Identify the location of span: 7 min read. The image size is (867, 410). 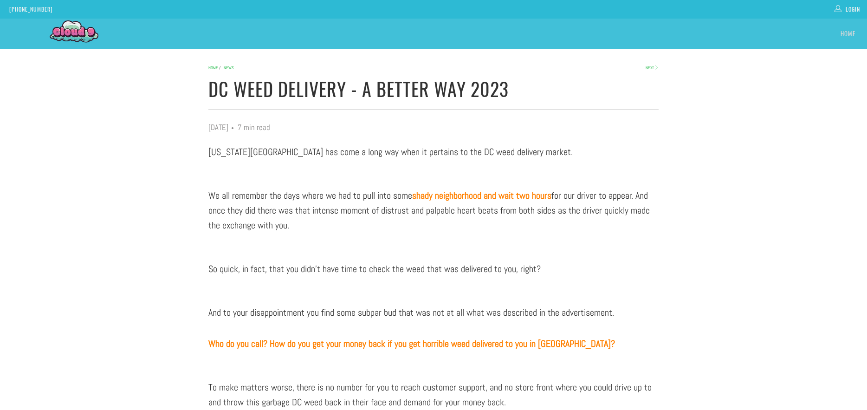
(254, 128).